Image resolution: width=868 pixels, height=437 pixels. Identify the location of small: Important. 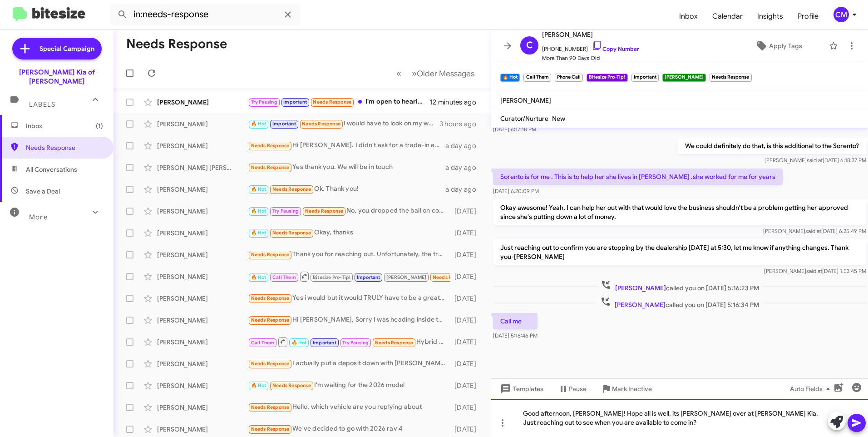
(645, 78).